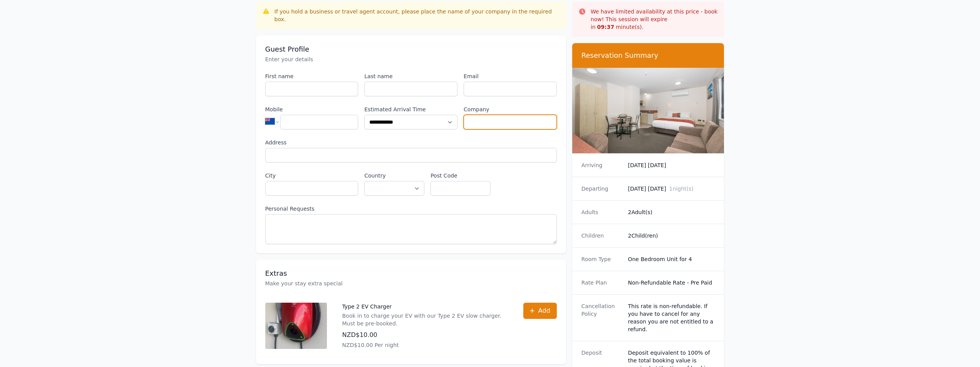 The image size is (980, 367). I want to click on label: Estimated Arrival Time, so click(411, 109).